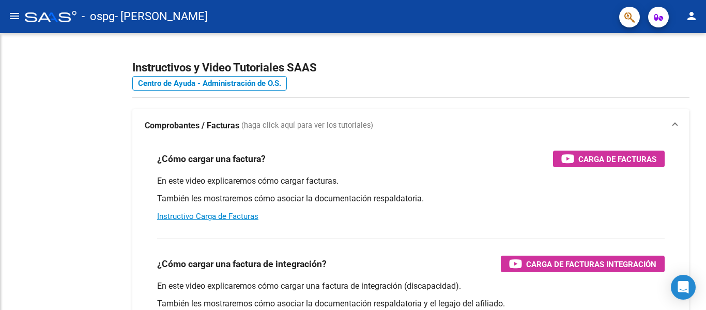 This screenshot has width=706, height=310. I want to click on p: También les mostraremos cómo asociar la documentación respaldatoria., so click(411, 199).